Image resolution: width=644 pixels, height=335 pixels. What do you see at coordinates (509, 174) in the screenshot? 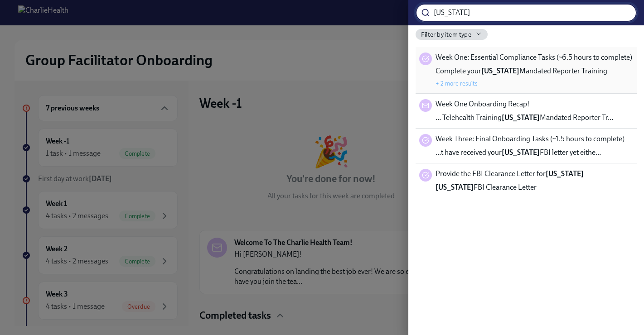
I see `span: Provide the FBI Clearance Letter for` at bounding box center [509, 174].